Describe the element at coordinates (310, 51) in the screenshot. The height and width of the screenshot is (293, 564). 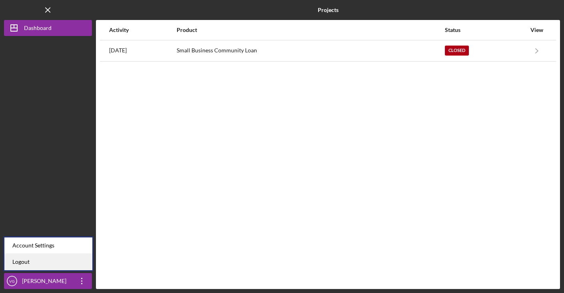
I see `div: Small Business Community Loan` at that location.